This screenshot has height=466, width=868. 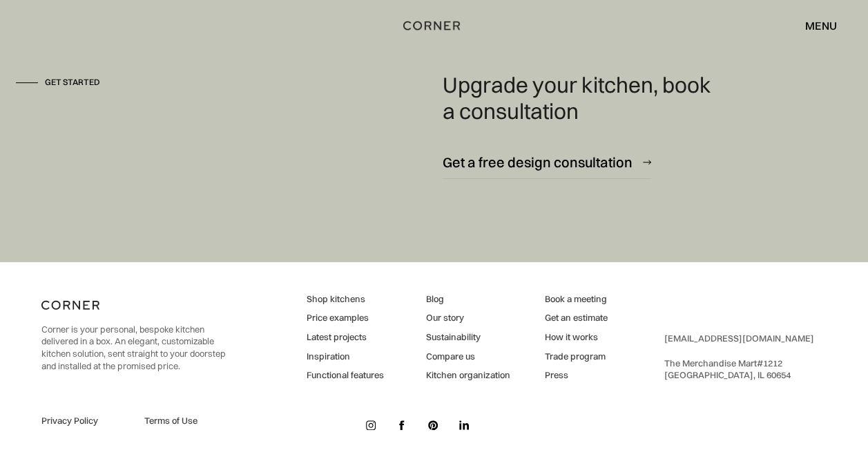 What do you see at coordinates (468, 318) in the screenshot?
I see `a: Our story` at bounding box center [468, 318].